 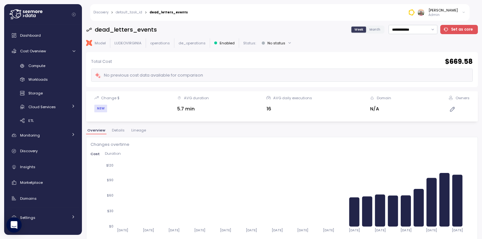 What do you see at coordinates (292, 98) in the screenshot?
I see `div: AVG daily executions` at bounding box center [292, 98].